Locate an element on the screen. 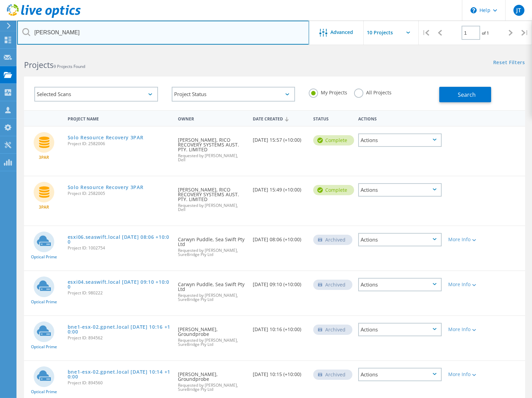  div: Status is located at coordinates (332, 118).